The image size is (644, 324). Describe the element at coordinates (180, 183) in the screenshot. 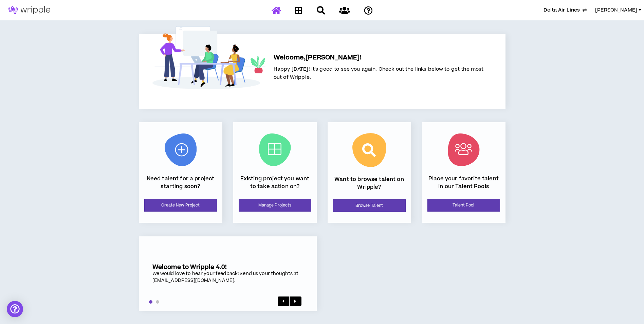

I see `p: Need talent for a project starting soon?` at that location.